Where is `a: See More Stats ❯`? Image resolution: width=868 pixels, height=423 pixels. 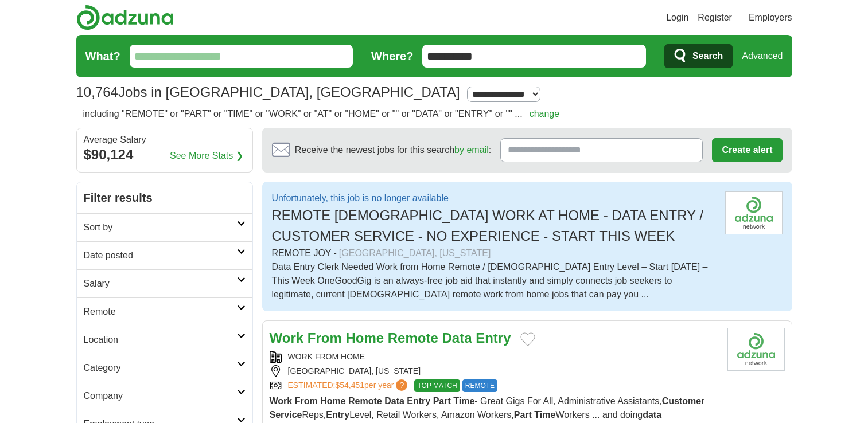
a: See More Stats ❯ is located at coordinates (206, 156).